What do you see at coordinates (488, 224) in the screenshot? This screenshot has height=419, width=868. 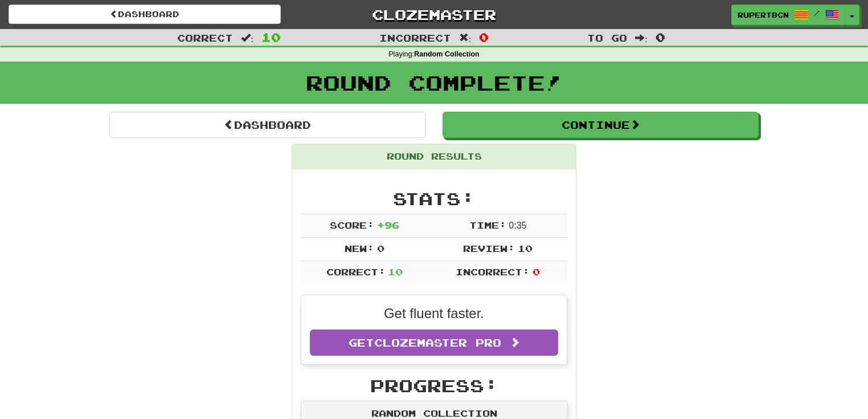 I see `span: Time:` at bounding box center [488, 224].